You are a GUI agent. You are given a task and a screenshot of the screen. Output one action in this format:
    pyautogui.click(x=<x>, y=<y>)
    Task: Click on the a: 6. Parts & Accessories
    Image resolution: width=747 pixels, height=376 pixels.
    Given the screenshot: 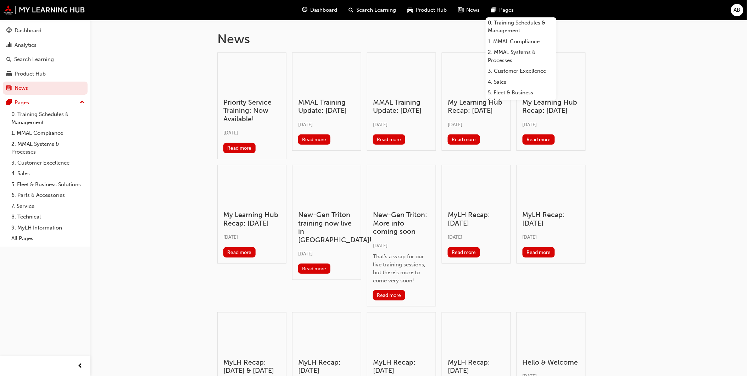 What is the action you would take?
    pyautogui.click(x=48, y=195)
    